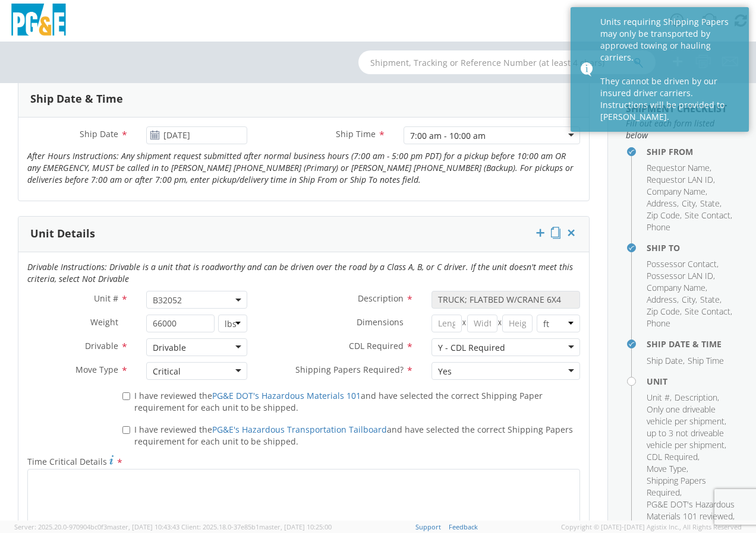 The width and height of the screenshot is (756, 533). I want to click on h4: Ship Date & Time, so click(693, 344).